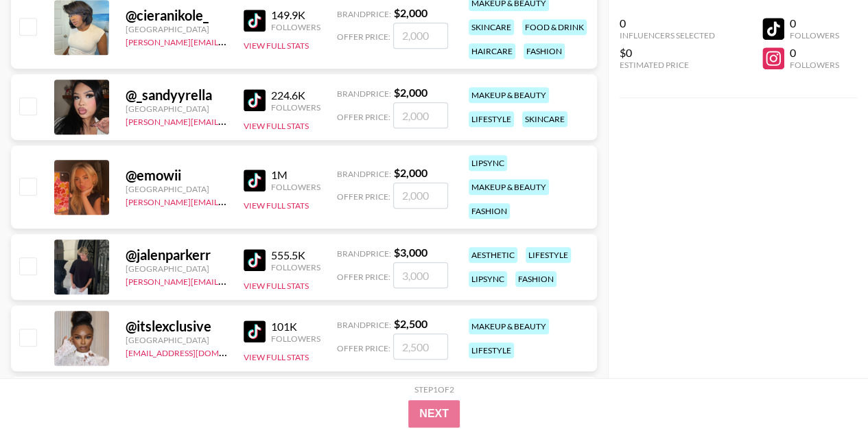 This screenshot has height=433, width=868. I want to click on div: 555.5K, so click(296, 255).